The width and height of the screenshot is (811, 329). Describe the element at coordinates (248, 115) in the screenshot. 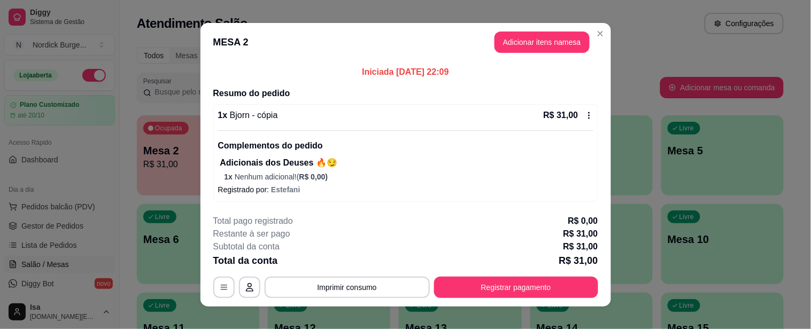

I see `p: 1 x` at that location.